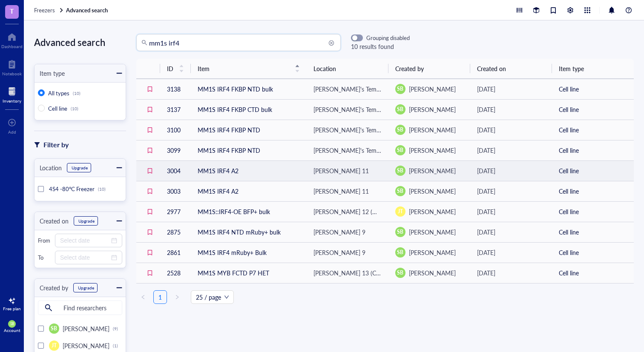 This screenshot has height=352, width=644. I want to click on span: Cell line, so click(57, 108).